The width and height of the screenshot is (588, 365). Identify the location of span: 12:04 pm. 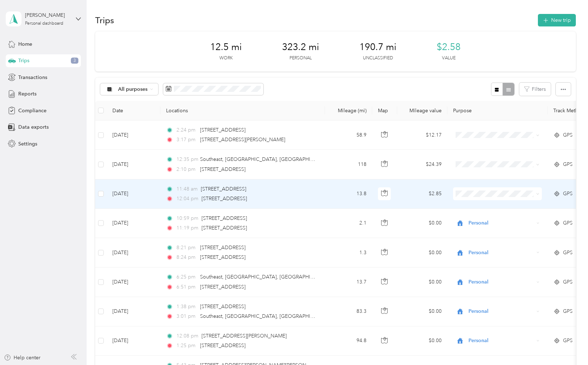
(187, 199).